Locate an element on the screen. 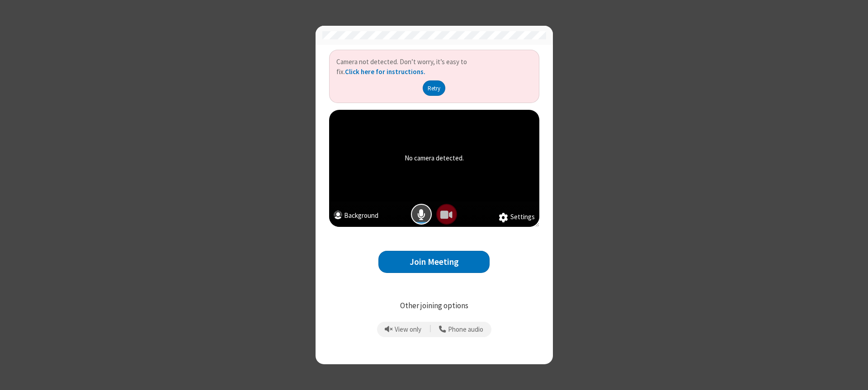 The height and width of the screenshot is (390, 868). p: Camera not detected. Don’t worry, it’s easy to fix. is located at coordinates (434, 67).